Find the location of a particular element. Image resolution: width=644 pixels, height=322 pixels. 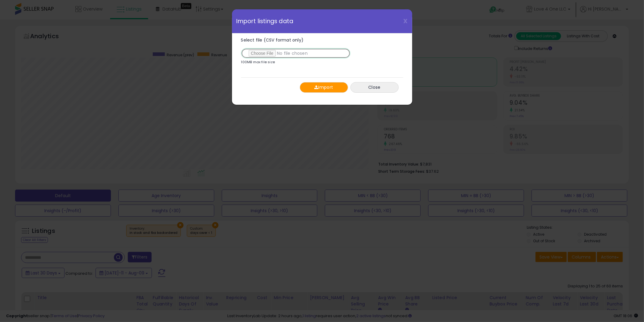

p: 100MB max file size is located at coordinates (258, 62).